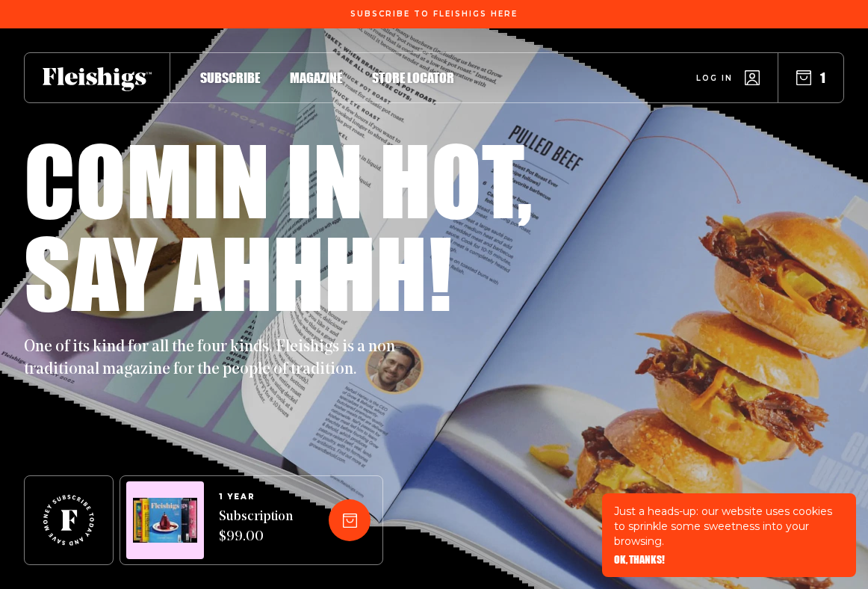  Describe the element at coordinates (639, 559) in the screenshot. I see `span: OK, THANKS!` at that location.